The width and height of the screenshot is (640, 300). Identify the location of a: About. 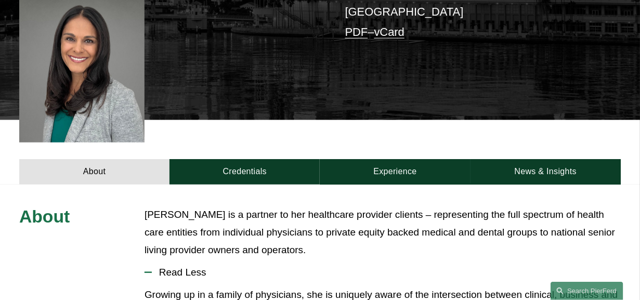
(94, 172).